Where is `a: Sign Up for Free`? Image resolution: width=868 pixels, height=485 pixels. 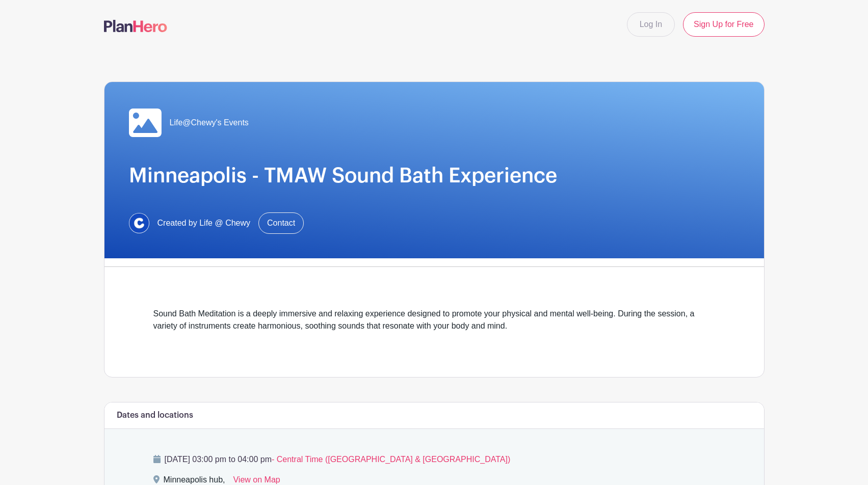 a: Sign Up for Free is located at coordinates (723, 24).